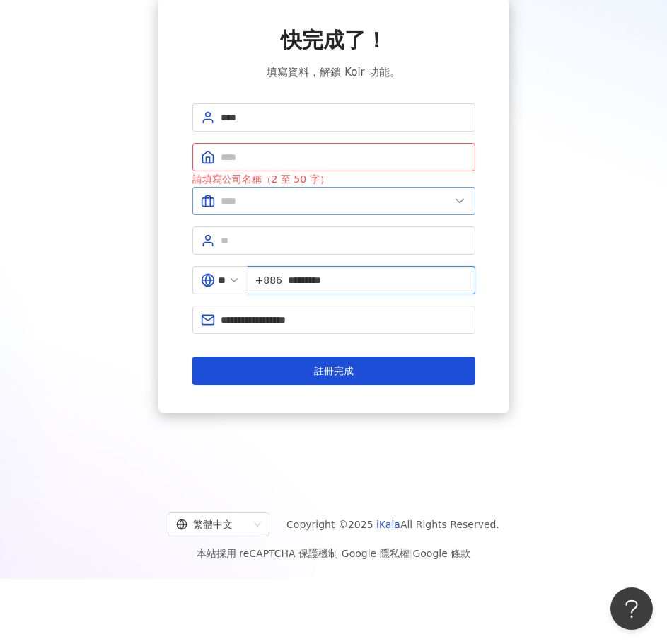 The width and height of the screenshot is (667, 644). I want to click on a: Google 條款, so click(442, 553).